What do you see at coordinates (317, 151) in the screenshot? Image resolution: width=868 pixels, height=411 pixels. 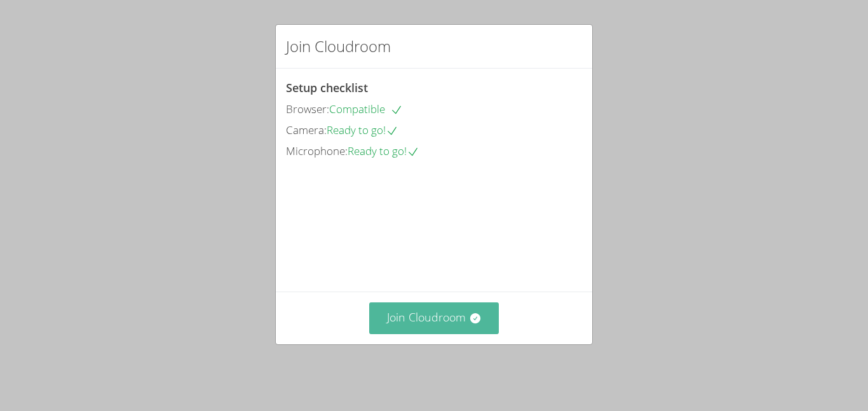 I see `span: Microphone:` at bounding box center [317, 151].